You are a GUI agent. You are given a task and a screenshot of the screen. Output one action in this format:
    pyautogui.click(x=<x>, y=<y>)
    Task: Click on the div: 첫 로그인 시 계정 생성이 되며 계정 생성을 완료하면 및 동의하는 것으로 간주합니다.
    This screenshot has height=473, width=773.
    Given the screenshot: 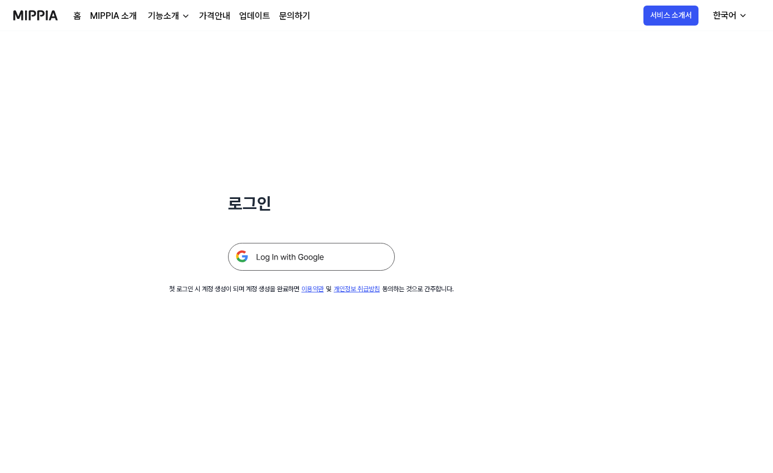 What is the action you would take?
    pyautogui.click(x=311, y=289)
    